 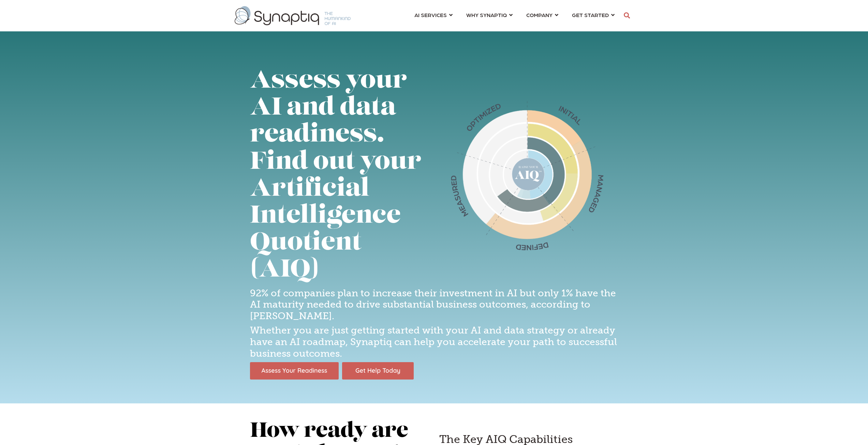 I want to click on img: synaptiq logo-1, so click(x=292, y=16).